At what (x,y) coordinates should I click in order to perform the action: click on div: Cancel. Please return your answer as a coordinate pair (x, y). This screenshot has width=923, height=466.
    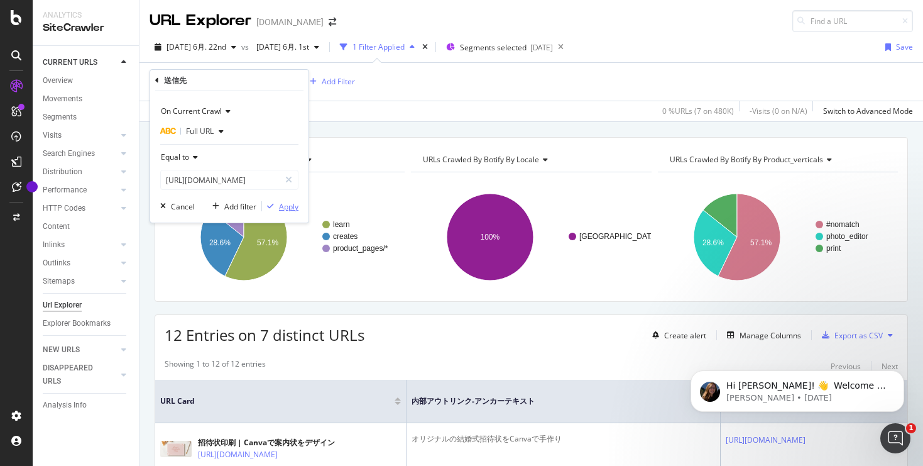
    Looking at the image, I should click on (183, 206).